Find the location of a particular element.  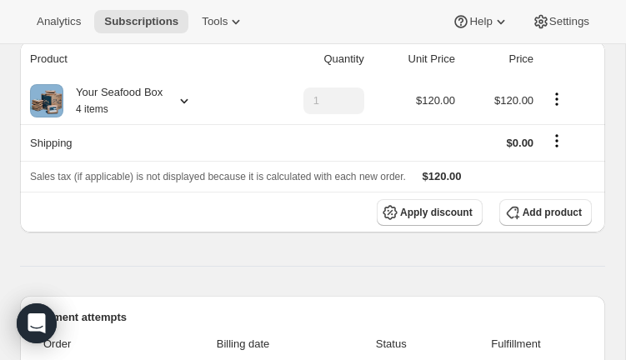

span: Analytics is located at coordinates (58, 22).